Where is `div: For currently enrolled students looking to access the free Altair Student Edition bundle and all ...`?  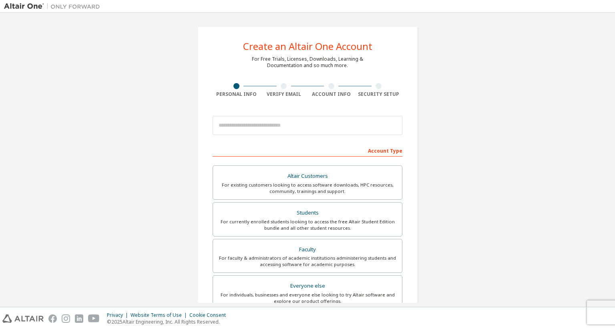
div: For currently enrolled students looking to access the free Altair Student Edition bundle and all ... is located at coordinates (307, 225).